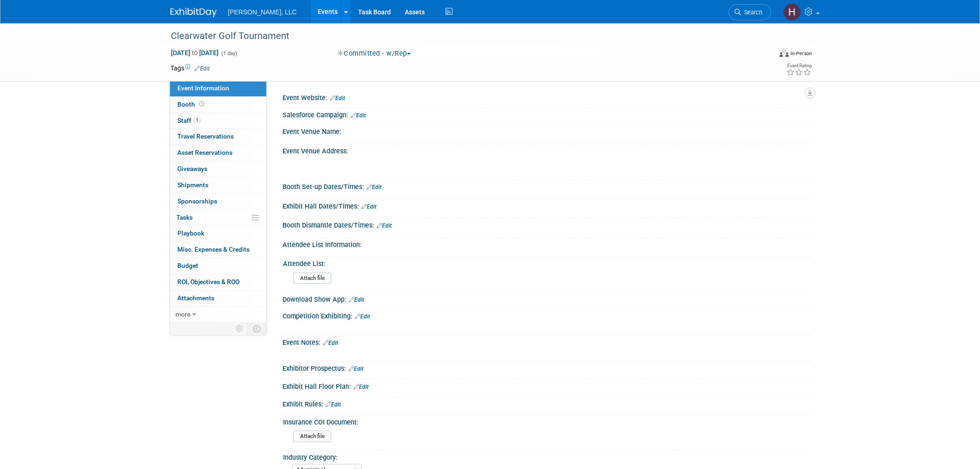 The height and width of the screenshot is (469, 980). Describe the element at coordinates (218, 121) in the screenshot. I see `a: Staff1` at that location.